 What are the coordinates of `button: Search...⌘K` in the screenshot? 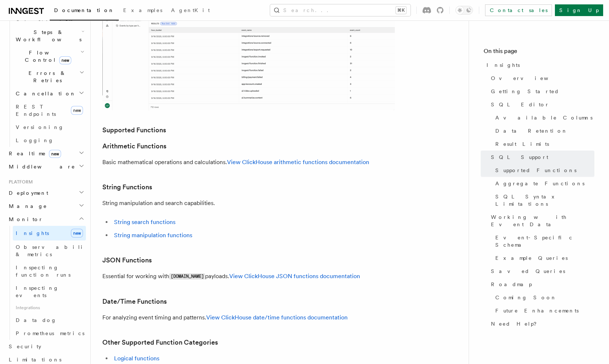 It's located at (340, 10).